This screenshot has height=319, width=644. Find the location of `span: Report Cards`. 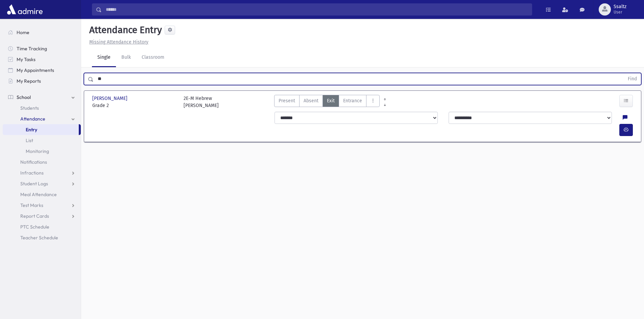

span: Report Cards is located at coordinates (34, 216).